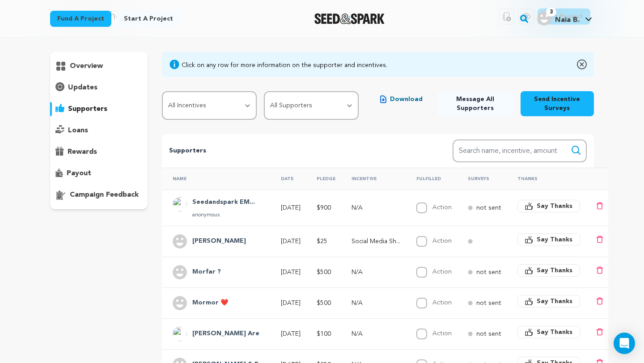  Describe the element at coordinates (324, 208) in the screenshot. I see `span: $900` at that location.